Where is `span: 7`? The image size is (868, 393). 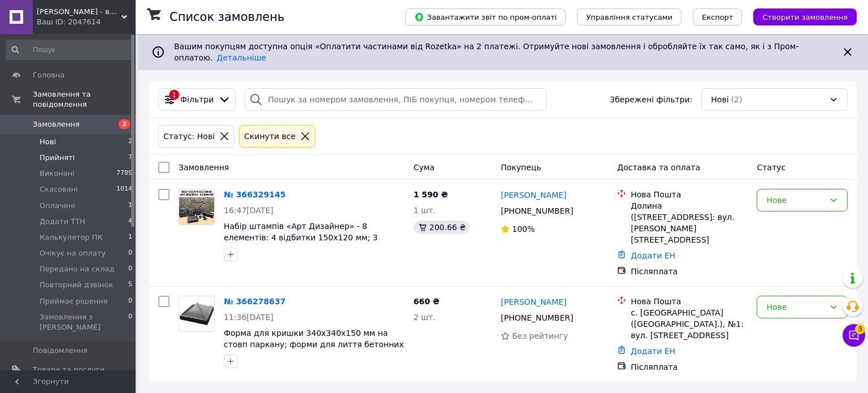
span: 7 is located at coordinates (130, 157).